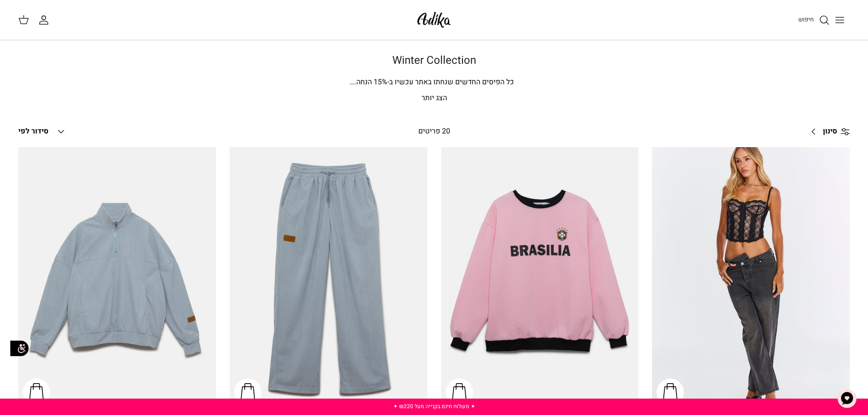  Describe the element at coordinates (45, 20) in the screenshot. I see `a: החשבון שלי` at that location.